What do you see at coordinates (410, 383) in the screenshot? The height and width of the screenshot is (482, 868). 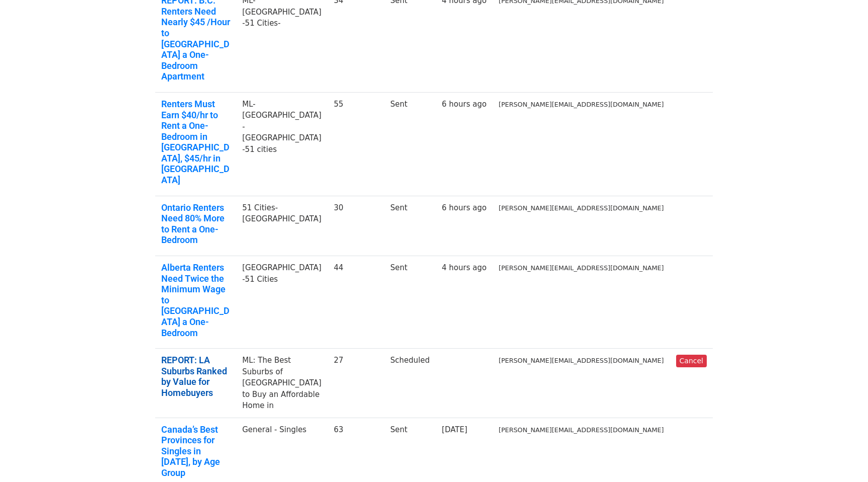 I see `td: Scheduled` at bounding box center [410, 383].